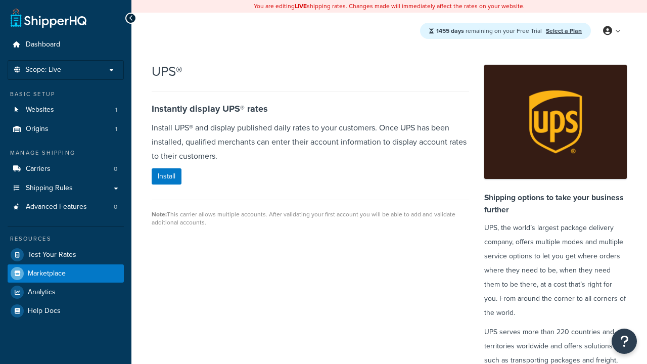 This screenshot has width=647, height=364. What do you see at coordinates (66, 110) in the screenshot?
I see `li: Websites` at bounding box center [66, 110].